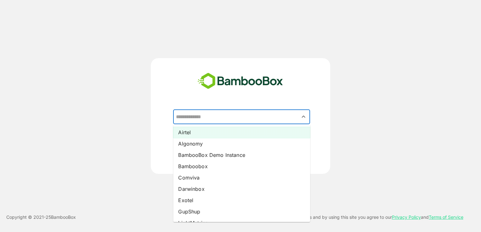 The height and width of the screenshot is (232, 481). Describe the element at coordinates (240, 81) in the screenshot. I see `img: bamboobox` at that location.